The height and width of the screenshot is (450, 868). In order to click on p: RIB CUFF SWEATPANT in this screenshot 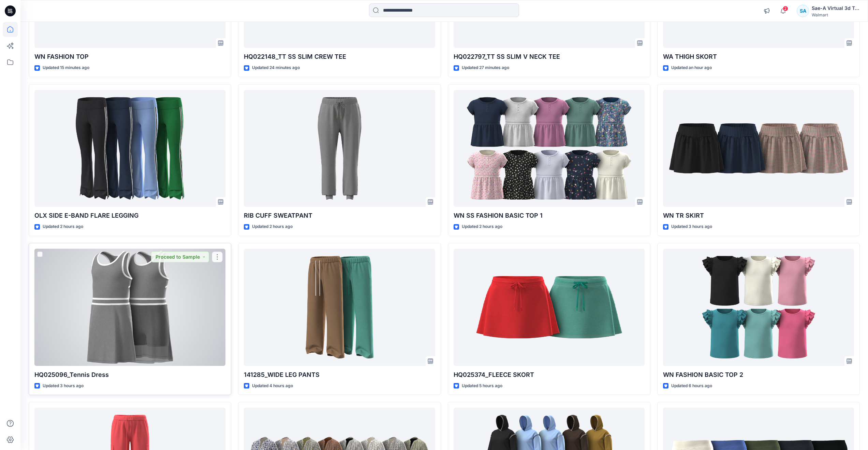, I will do `click(339, 215)`.